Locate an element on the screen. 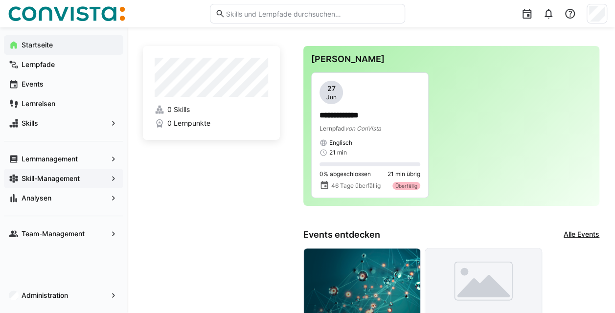 This screenshot has height=313, width=615. div: Überfällig is located at coordinates (406, 186).